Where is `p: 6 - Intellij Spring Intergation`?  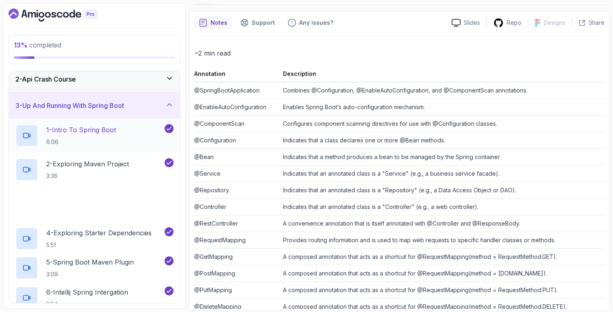 p: 6 - Intellij Spring Intergation is located at coordinates (87, 292).